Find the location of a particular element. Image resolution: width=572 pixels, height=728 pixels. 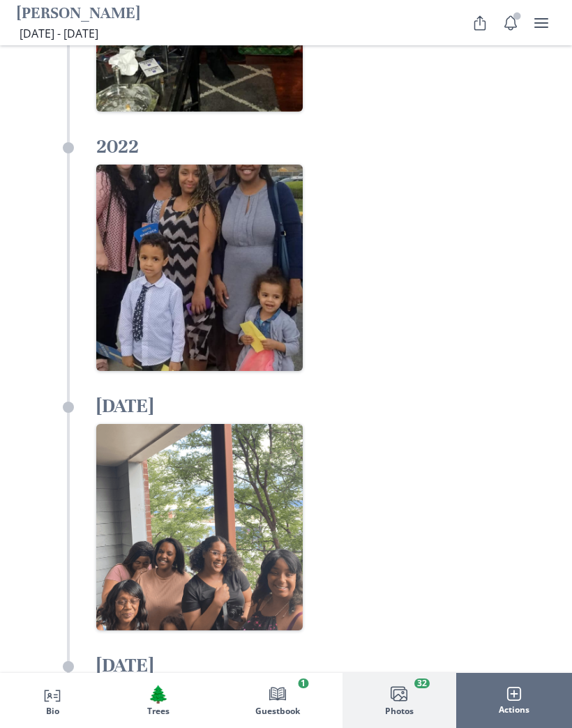

button: Photos is located at coordinates (399, 701).